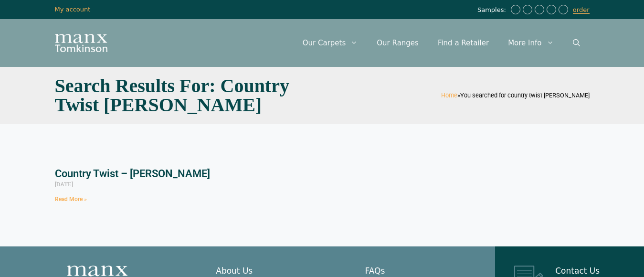 The width and height of the screenshot is (644, 277). Describe the element at coordinates (375, 271) in the screenshot. I see `a: FAQs` at that location.